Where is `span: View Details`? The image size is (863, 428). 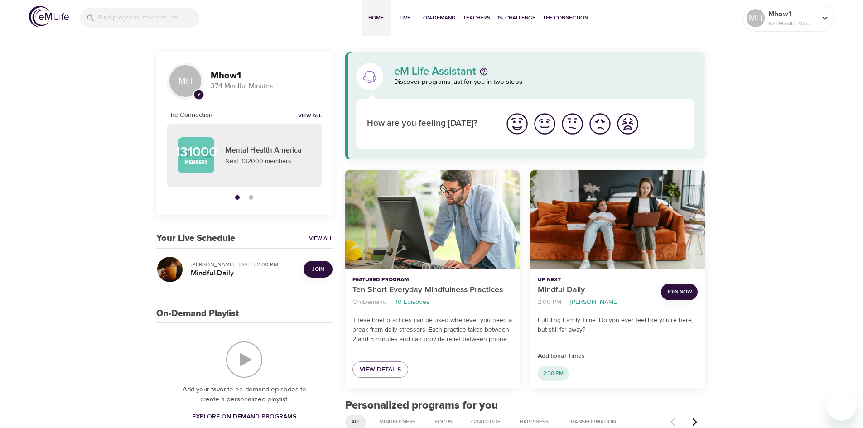 span: View Details is located at coordinates (380, 370).